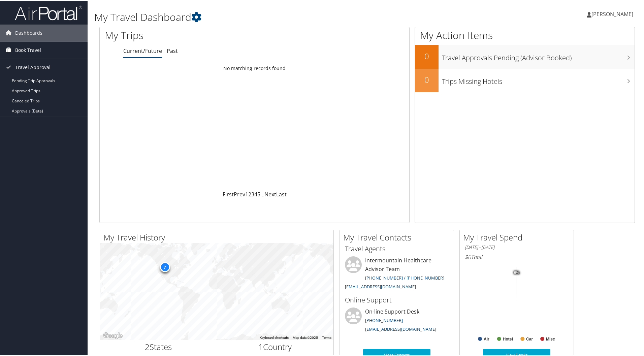 Image resolution: width=644 pixels, height=356 pixels. What do you see at coordinates (397, 299) in the screenshot?
I see `h3: Online Support` at bounding box center [397, 299].